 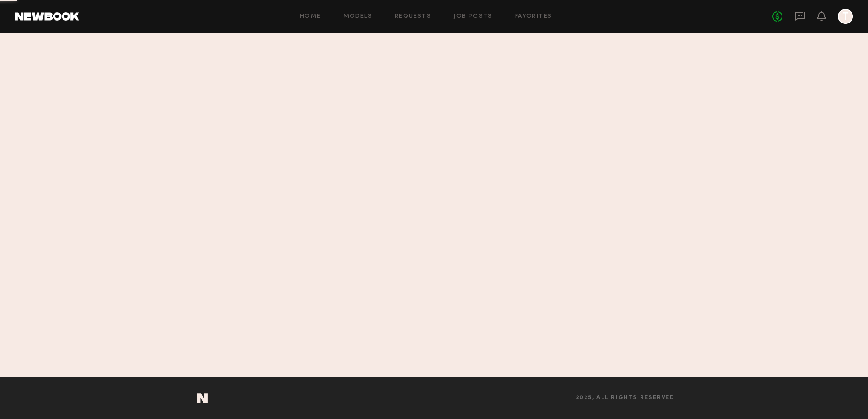 What do you see at coordinates (533, 17) in the screenshot?
I see `a: Favorites` at bounding box center [533, 17].